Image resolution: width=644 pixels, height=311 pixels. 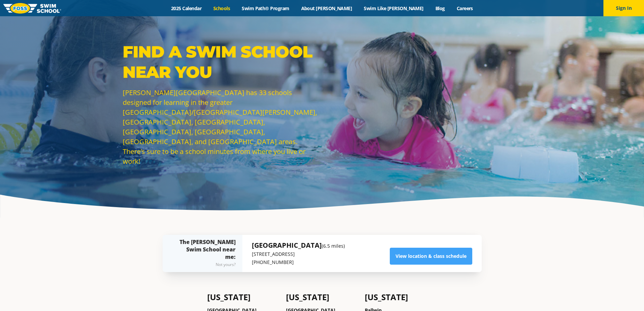 I want to click on a: Schools, so click(x=221, y=8).